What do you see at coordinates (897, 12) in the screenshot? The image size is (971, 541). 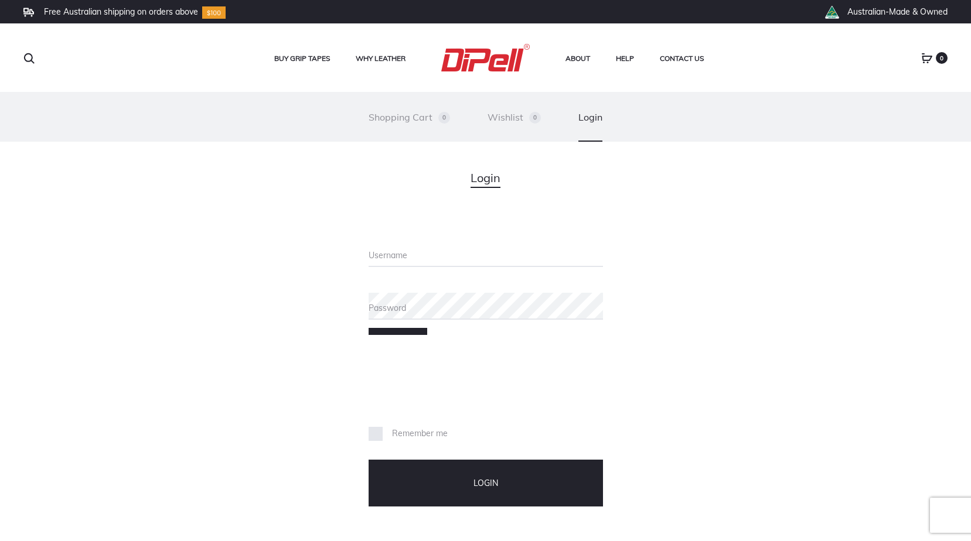 I see `li: Australian-Made & Owned` at bounding box center [897, 12].